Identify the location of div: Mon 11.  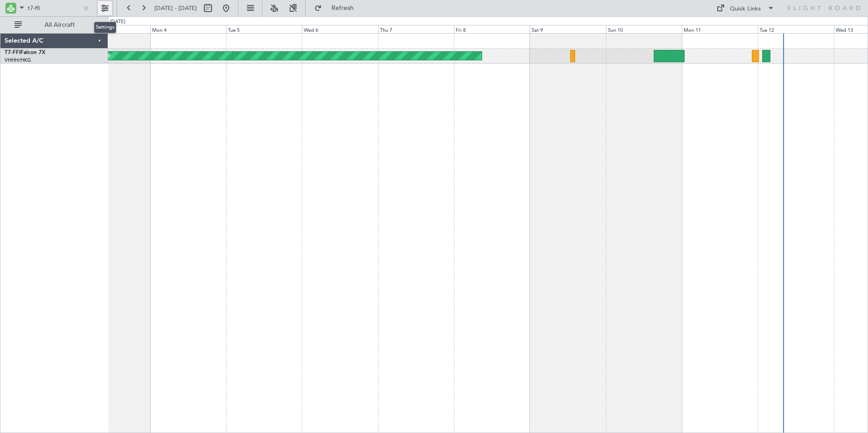
(720, 29).